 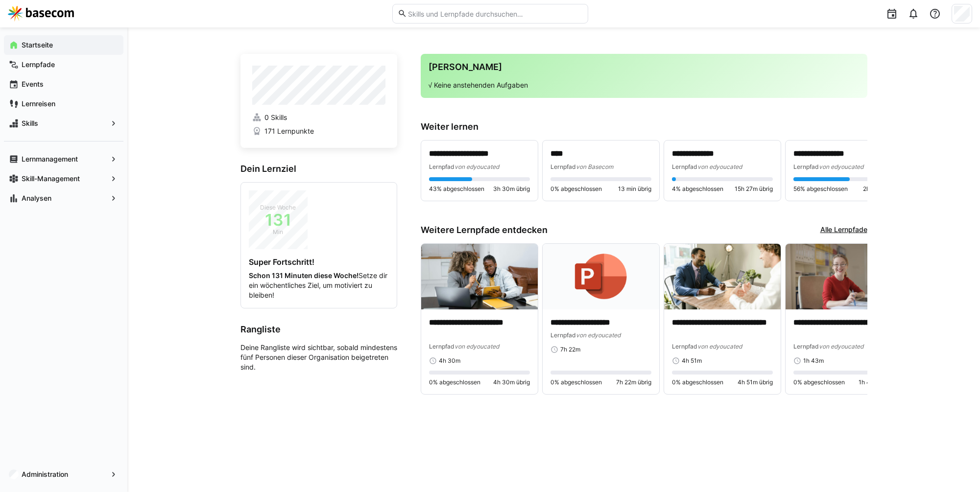 What do you see at coordinates (319, 118) in the screenshot?
I see `a: 0 Skills` at bounding box center [319, 118].